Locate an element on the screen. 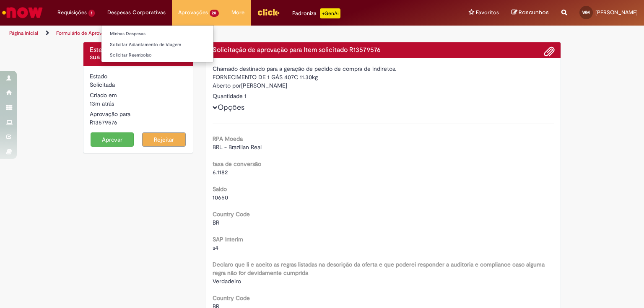 Image resolution: width=644 pixels, height=308 pixels. span: 10650 is located at coordinates (220, 198).